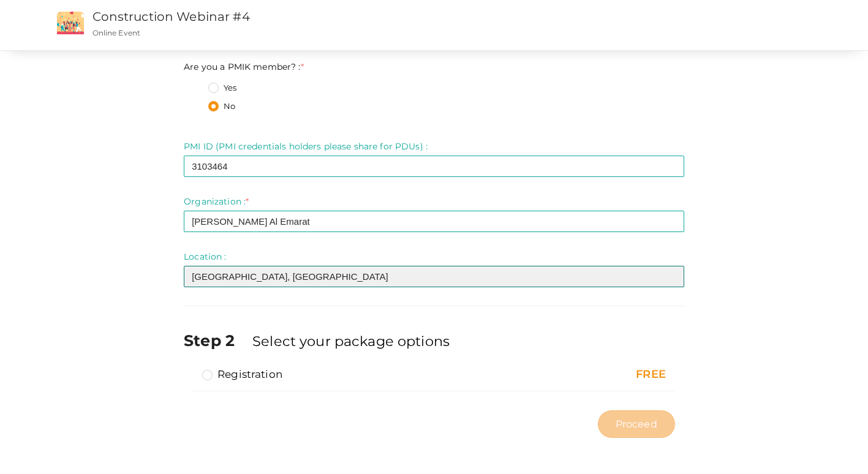 This screenshot has height=474, width=868. I want to click on div: FREE, so click(596, 375).